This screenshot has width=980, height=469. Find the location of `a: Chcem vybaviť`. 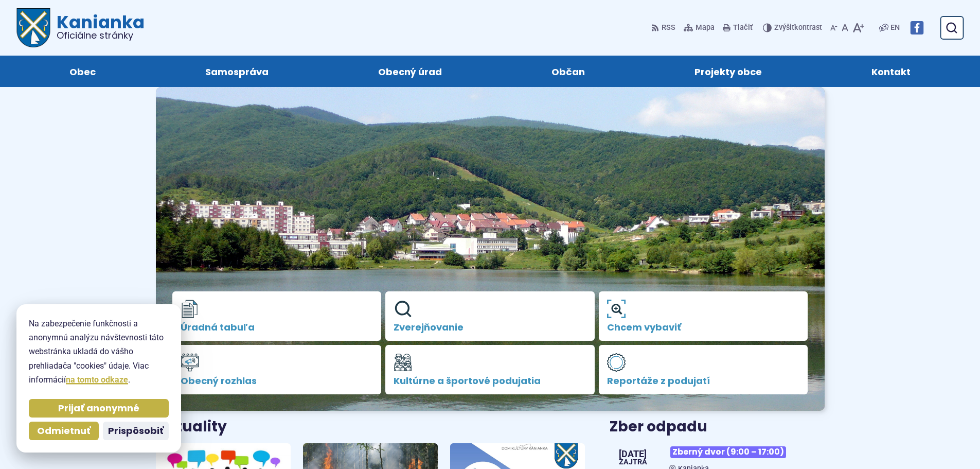

a: Chcem vybaviť is located at coordinates (703, 316).